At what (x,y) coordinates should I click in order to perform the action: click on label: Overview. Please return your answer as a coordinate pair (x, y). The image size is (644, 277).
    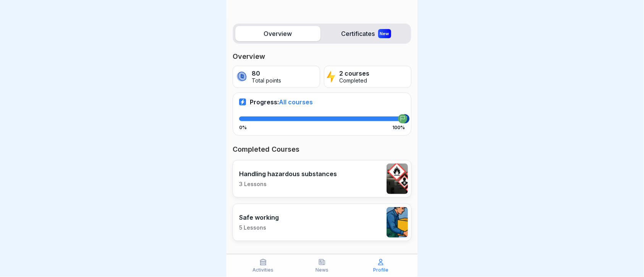
    Looking at the image, I should click on (278, 34).